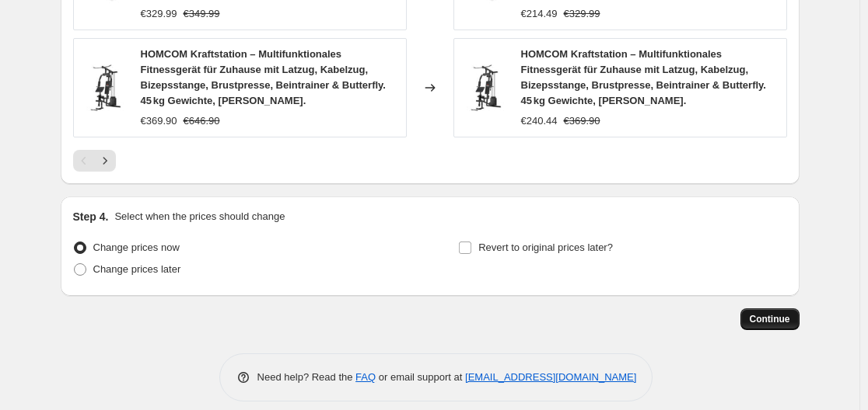  What do you see at coordinates (136, 247) in the screenshot?
I see `span: Change prices now` at bounding box center [136, 247].